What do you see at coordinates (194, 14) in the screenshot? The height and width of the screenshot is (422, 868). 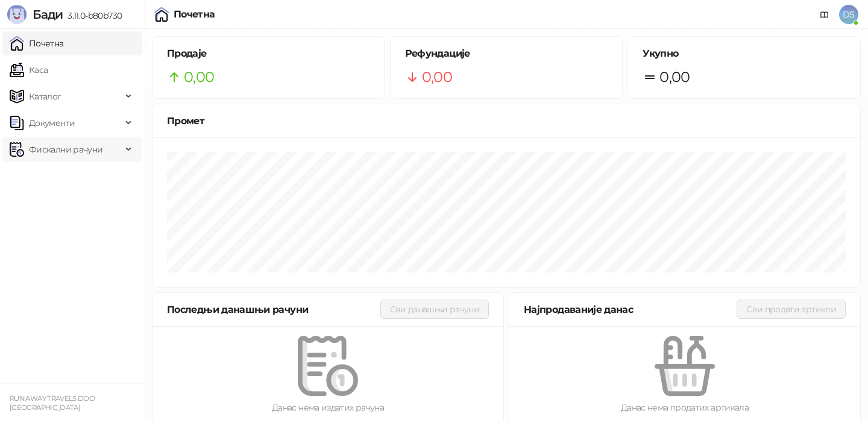 I see `div: Почетна` at bounding box center [194, 14].